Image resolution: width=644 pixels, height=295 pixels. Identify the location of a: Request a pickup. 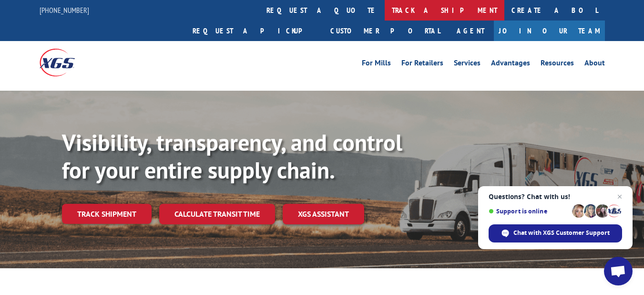
(254, 31).